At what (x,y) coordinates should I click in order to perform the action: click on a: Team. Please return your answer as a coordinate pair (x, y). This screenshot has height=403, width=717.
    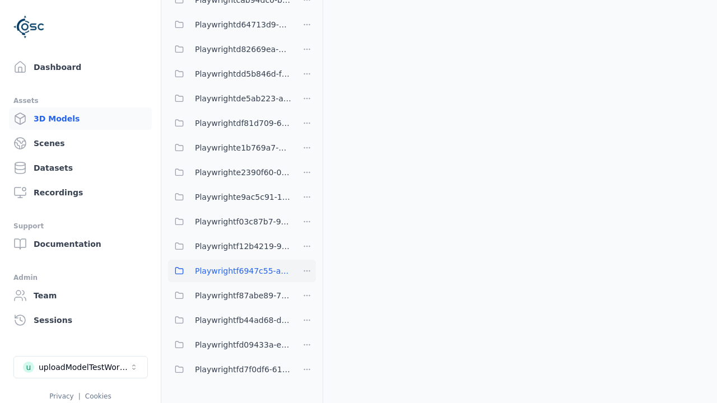
    Looking at the image, I should click on (80, 296).